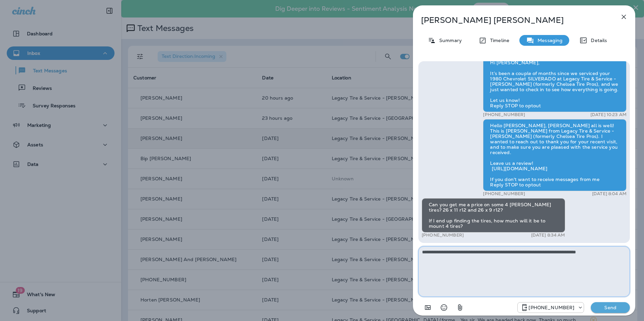 The height and width of the screenshot is (321, 644). What do you see at coordinates (444, 308) in the screenshot?
I see `button: Select an emoji` at bounding box center [444, 308].